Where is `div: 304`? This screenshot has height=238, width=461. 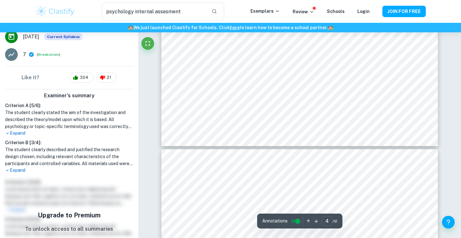 div: 304 is located at coordinates (81, 78).